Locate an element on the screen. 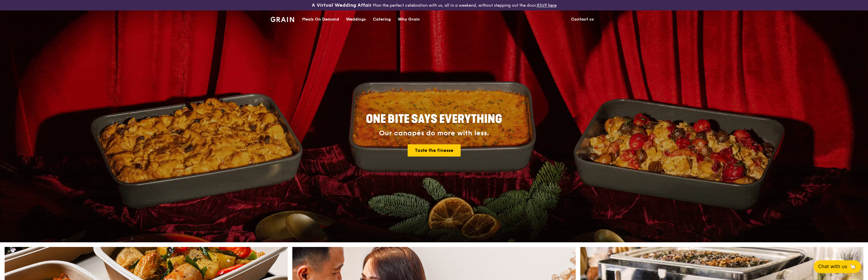 The image size is (868, 280). a: Catering is located at coordinates (382, 19).